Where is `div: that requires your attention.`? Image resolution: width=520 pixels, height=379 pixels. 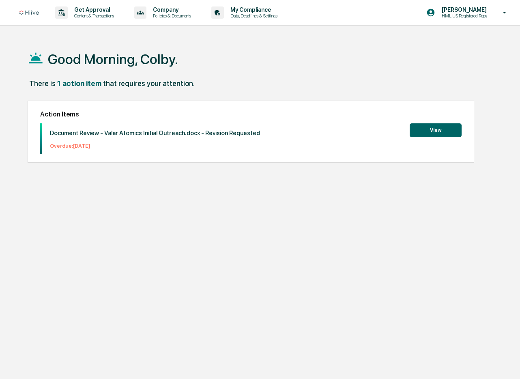 div: that requires your attention. is located at coordinates (149, 83).